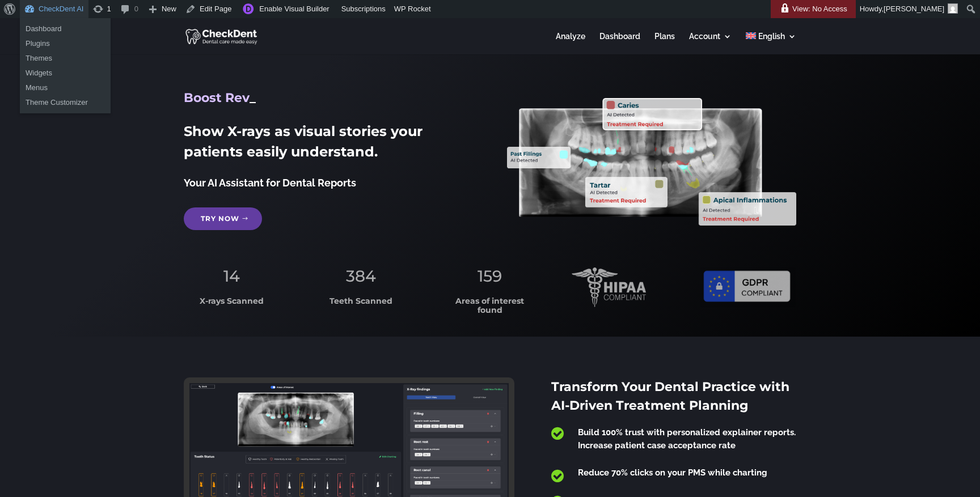 The image size is (980, 497). Describe the element at coordinates (65, 73) in the screenshot. I see `a: Widgets` at that location.